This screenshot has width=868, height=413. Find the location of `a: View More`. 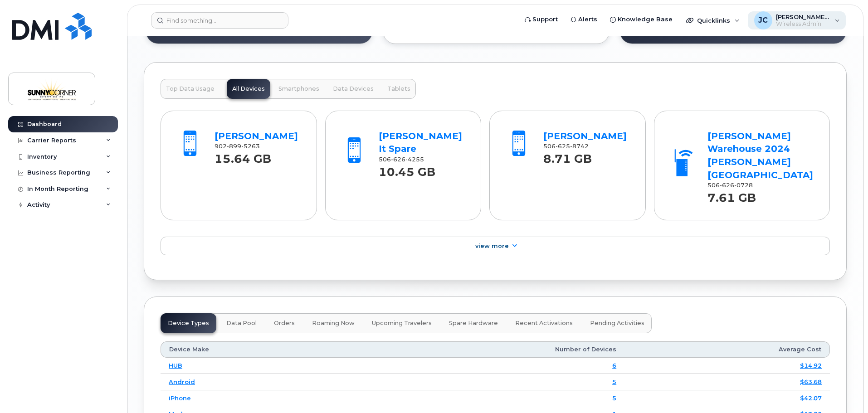

a: View More is located at coordinates (495, 246).